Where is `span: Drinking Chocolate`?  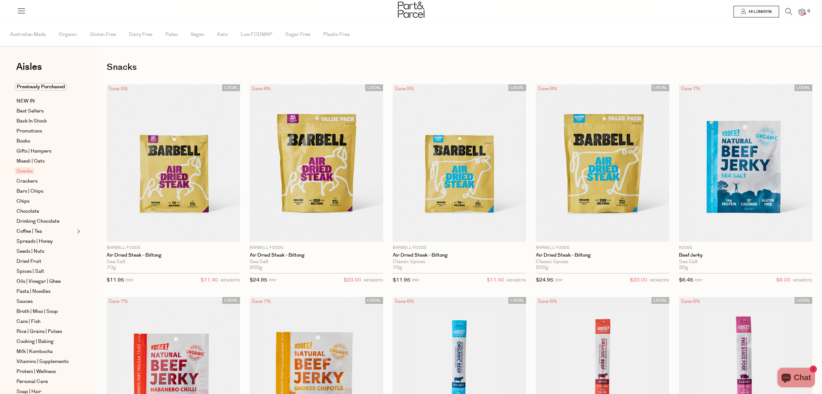 span: Drinking Chocolate is located at coordinates (38, 221).